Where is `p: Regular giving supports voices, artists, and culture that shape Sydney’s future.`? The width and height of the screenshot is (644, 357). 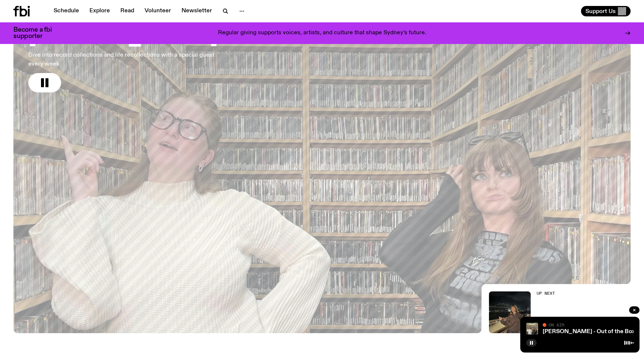
p: Regular giving supports voices, artists, and culture that shape Sydney’s future. is located at coordinates (322, 33).